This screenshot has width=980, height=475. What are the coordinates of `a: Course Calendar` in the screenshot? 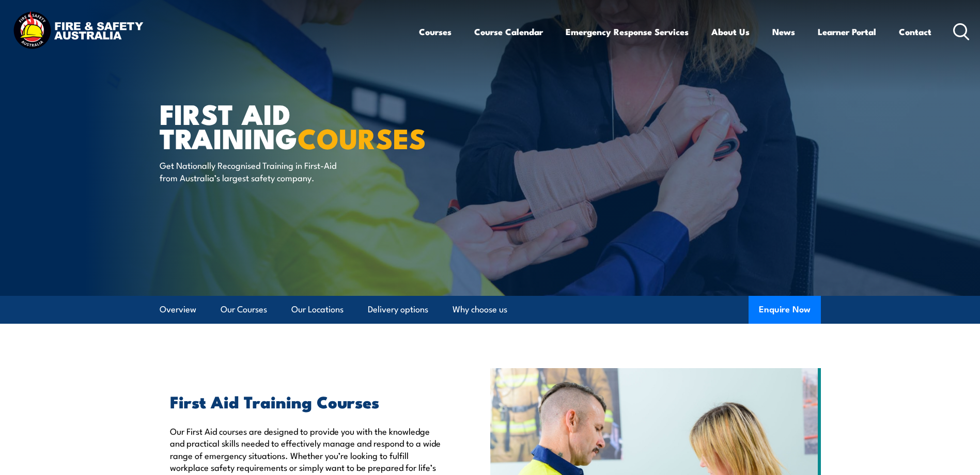 It's located at (508, 31).